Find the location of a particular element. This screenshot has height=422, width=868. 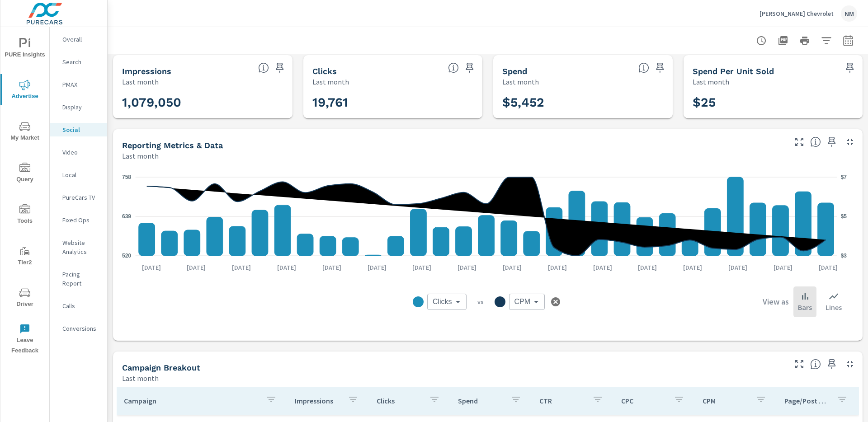

h3: 1,079,050 is located at coordinates (203, 103).